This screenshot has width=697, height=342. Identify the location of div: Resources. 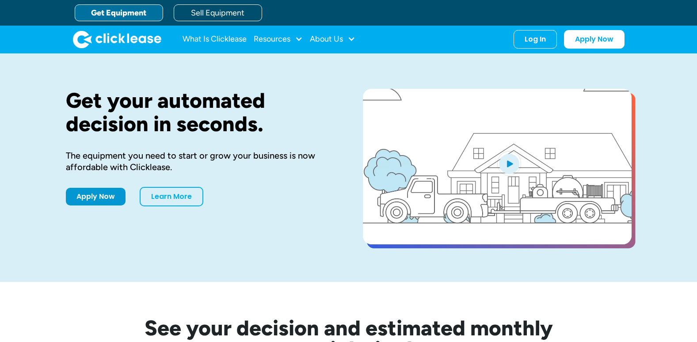
(278, 39).